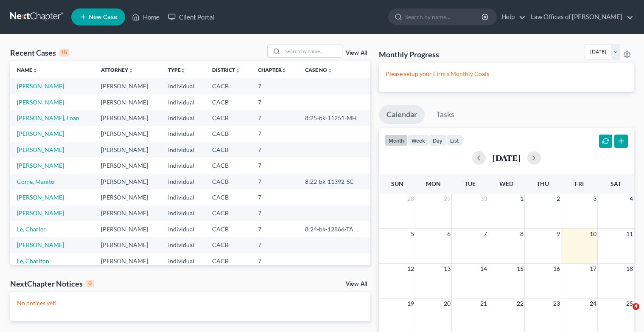 Image resolution: width=644 pixels, height=332 pixels. Describe the element at coordinates (190, 303) in the screenshot. I see `p: No notices yet!` at that location.